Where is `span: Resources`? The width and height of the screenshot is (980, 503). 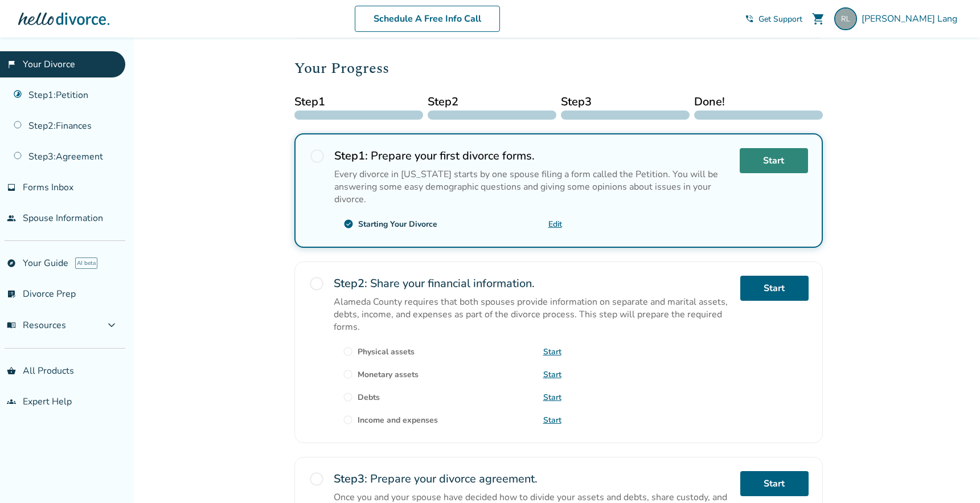
span: Resources is located at coordinates (37, 325).